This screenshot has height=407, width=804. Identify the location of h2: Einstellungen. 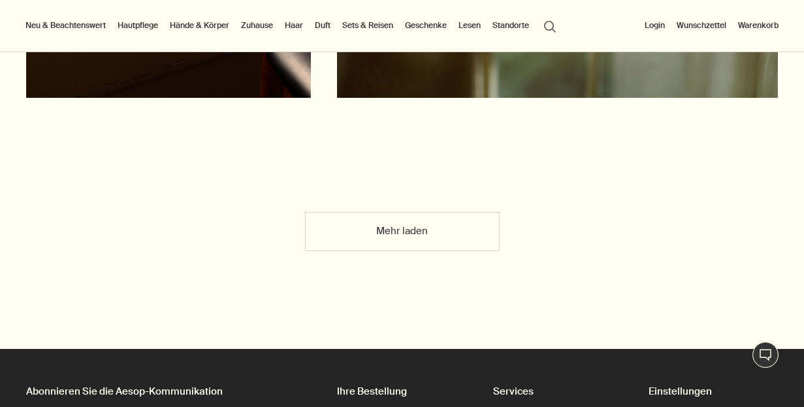
(713, 392).